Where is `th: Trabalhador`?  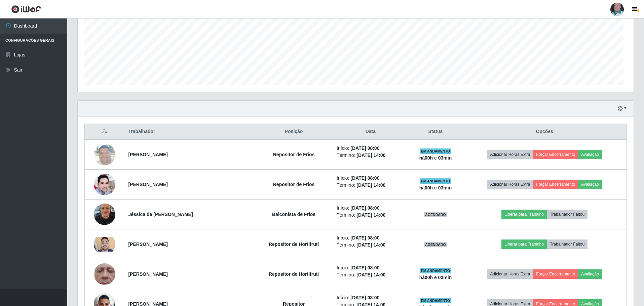
th: Trabalhador is located at coordinates (189, 132).